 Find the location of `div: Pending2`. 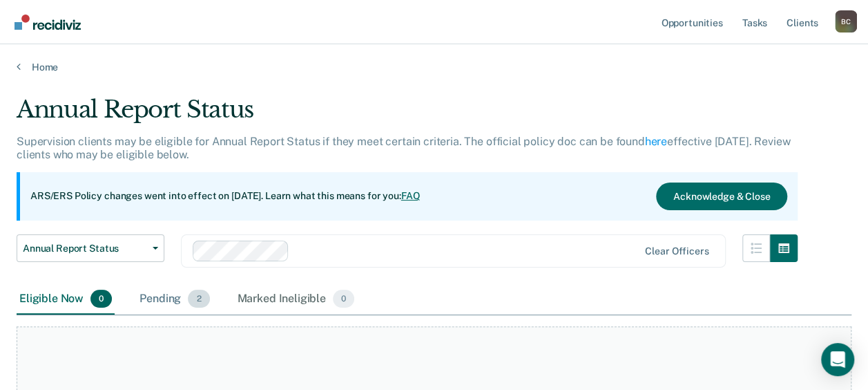

div: Pending2 is located at coordinates (174, 299).